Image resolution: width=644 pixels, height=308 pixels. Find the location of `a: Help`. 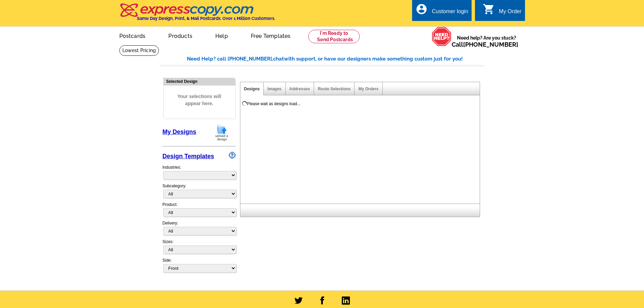

a: Help is located at coordinates (221, 35).